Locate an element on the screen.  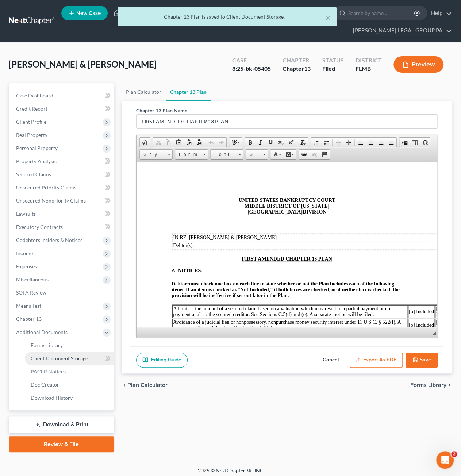
a: Align Left is located at coordinates (360, 142).